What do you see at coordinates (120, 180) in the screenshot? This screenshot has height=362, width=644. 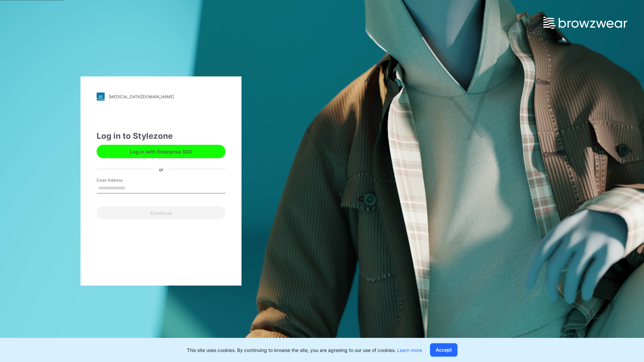 I see `label: Email Address` at bounding box center [120, 180].